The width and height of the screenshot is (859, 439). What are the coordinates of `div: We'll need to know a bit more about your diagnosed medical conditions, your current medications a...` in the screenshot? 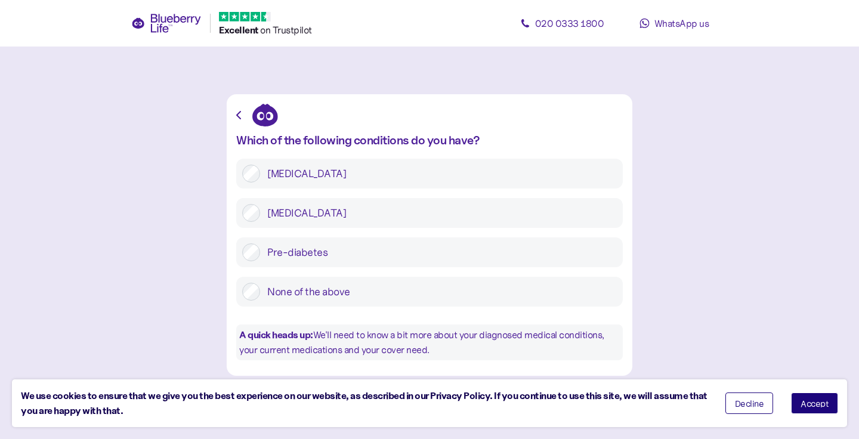 It's located at (430, 342).